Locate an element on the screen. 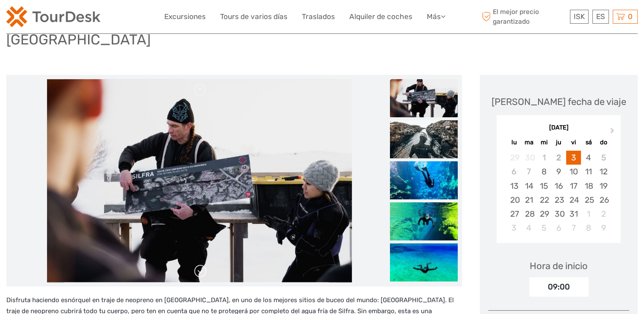  div: Choose martes, 21 de octubre de 2025 is located at coordinates (529, 200).